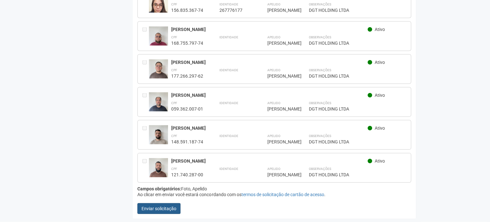 The height and width of the screenshot is (222, 490). Describe the element at coordinates (274, 189) in the screenshot. I see `div: Foto, Apelido` at that location.